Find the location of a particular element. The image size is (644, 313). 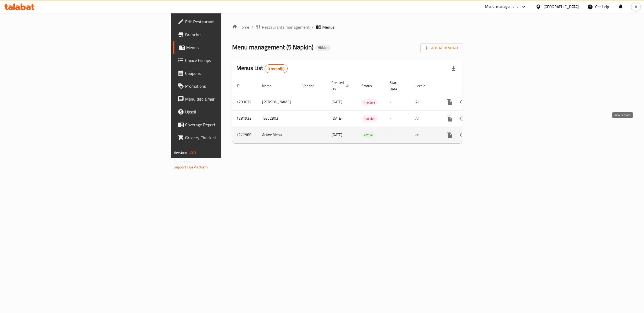

table: enhanced table is located at coordinates (366, 110).